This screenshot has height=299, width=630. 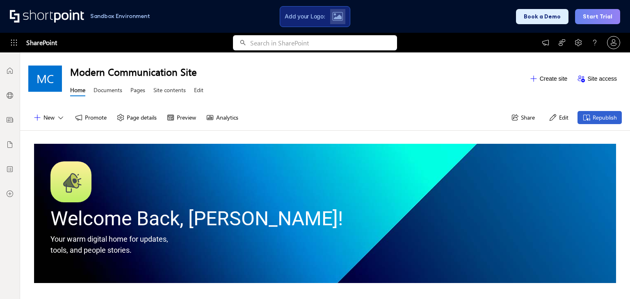 What do you see at coordinates (108, 91) in the screenshot?
I see `a: Documents` at bounding box center [108, 91].